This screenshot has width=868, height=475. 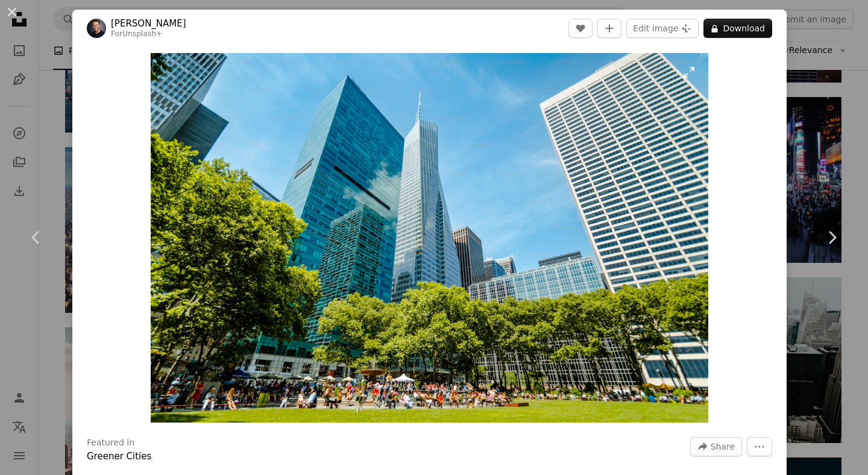 What do you see at coordinates (430, 237) in the screenshot?
I see `img: a group of people sitting on a lush green park next to tall buildings` at bounding box center [430, 237].